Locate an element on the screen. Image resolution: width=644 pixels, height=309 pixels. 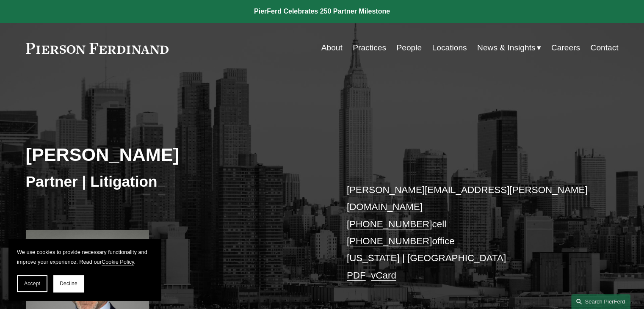
a: Cookie Policy is located at coordinates (117, 262).